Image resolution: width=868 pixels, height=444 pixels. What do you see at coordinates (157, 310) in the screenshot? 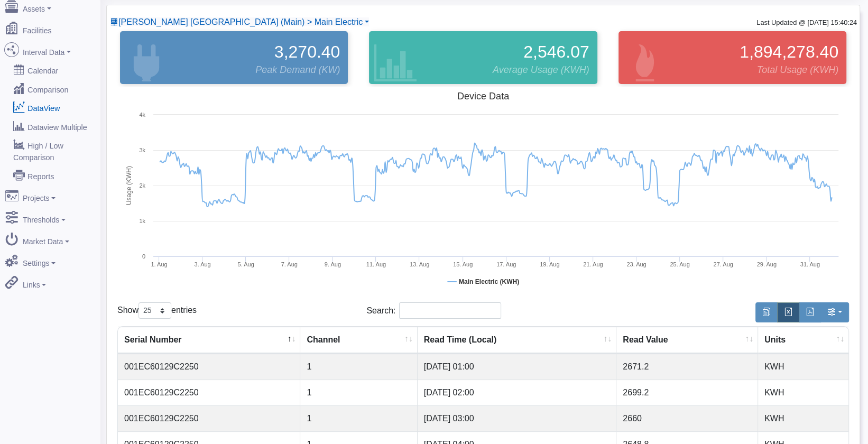
I see `label: Show entries` at bounding box center [157, 310].